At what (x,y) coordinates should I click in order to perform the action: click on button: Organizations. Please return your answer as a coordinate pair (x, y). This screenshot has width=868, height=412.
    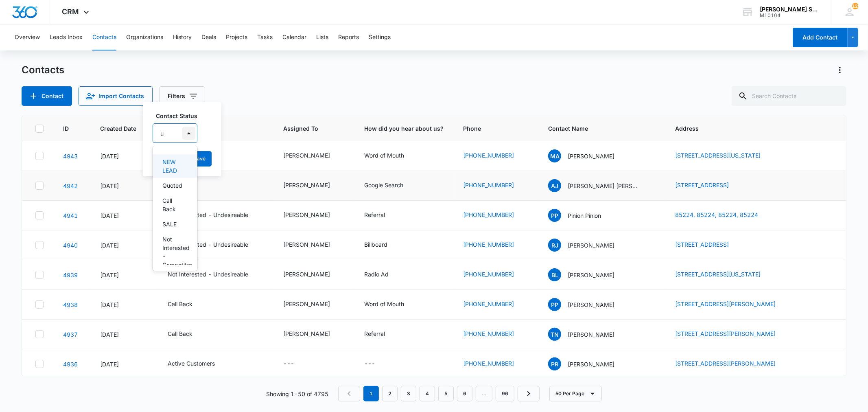
    Looking at the image, I should click on (144, 37).